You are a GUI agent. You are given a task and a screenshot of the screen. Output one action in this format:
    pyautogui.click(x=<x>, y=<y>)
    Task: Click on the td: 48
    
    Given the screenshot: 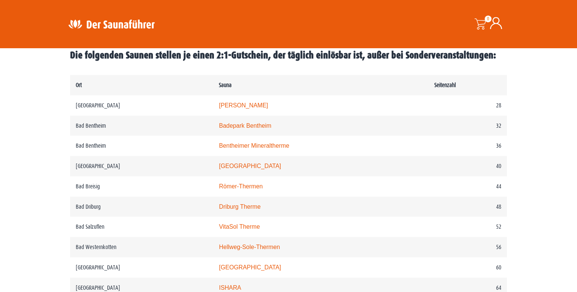 What is the action you would take?
    pyautogui.click(x=468, y=207)
    